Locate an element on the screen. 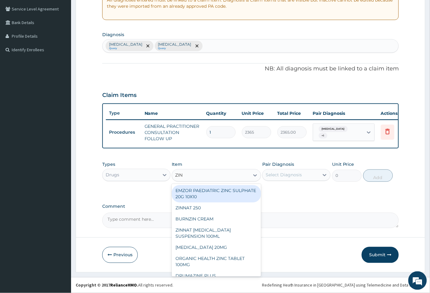 The image size is (430, 293). div: ORGANIC HEALTH ZINC TABLET 100MG is located at coordinates (216, 262).